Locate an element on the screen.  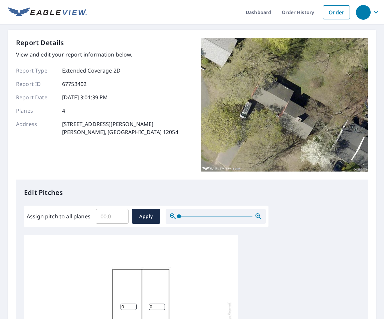
input: 00.0 is located at coordinates (112, 216).